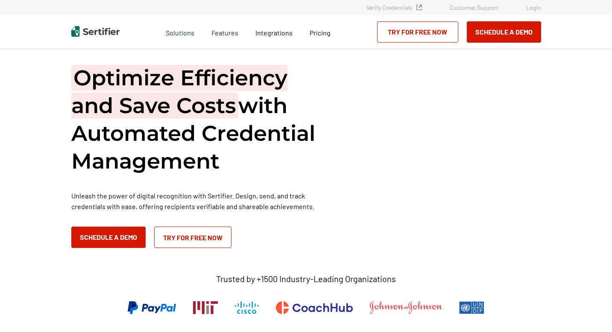  What do you see at coordinates (224, 32) in the screenshot?
I see `span: Features` at bounding box center [224, 32].